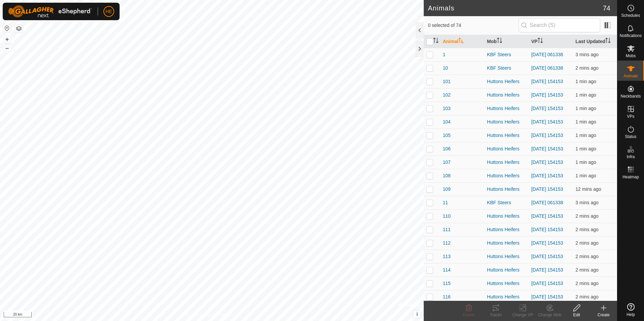 The width and height of the screenshot is (644, 321). Describe the element at coordinates (506, 41) in the screenshot. I see `th: Mob` at that location.